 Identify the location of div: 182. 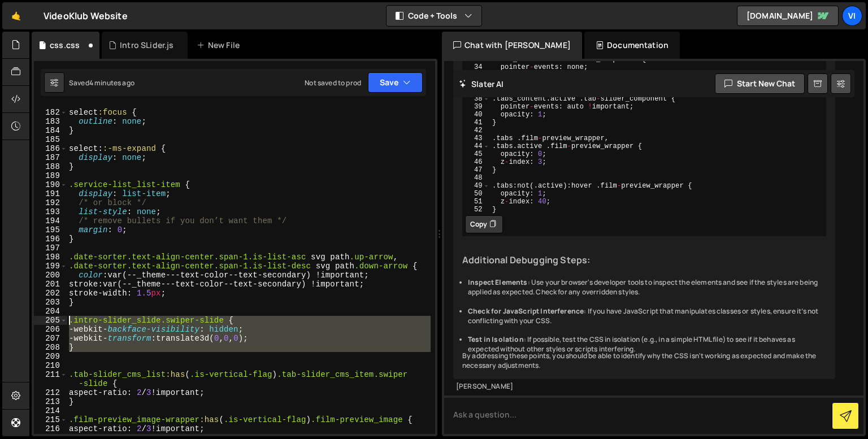
(50, 112).